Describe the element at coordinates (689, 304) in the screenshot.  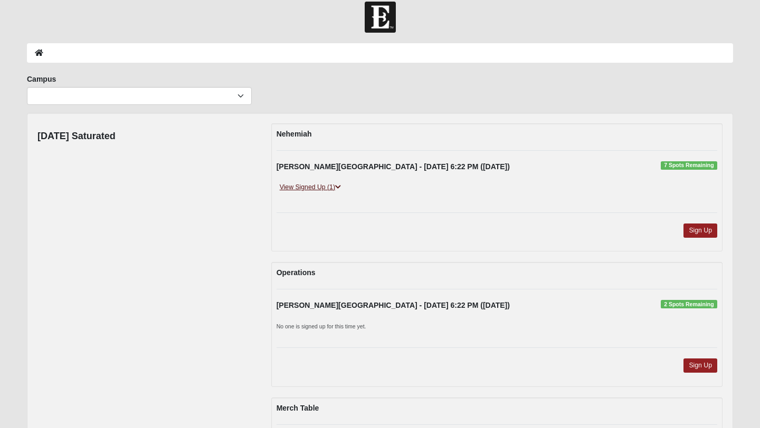
I see `span: 2 Spots Remaining` at that location.